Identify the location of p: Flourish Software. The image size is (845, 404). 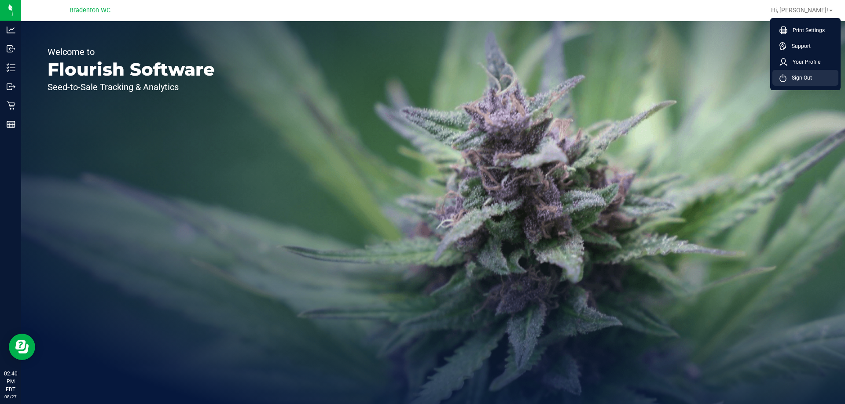
(131, 70).